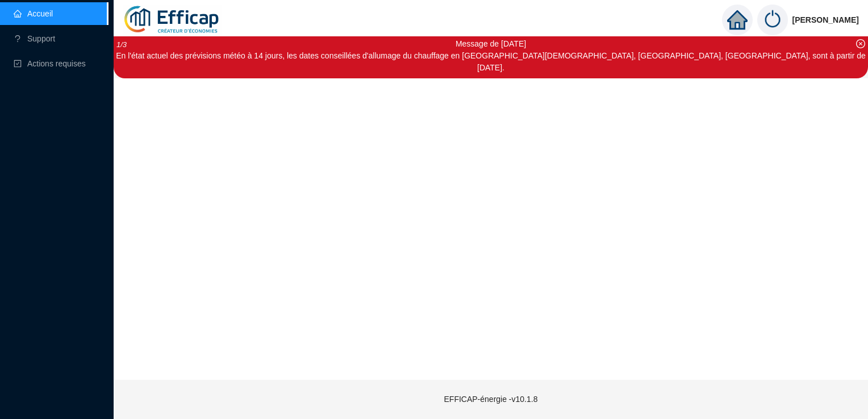 The width and height of the screenshot is (868, 419). Describe the element at coordinates (861, 44) in the screenshot. I see `span: close-circle` at that location.